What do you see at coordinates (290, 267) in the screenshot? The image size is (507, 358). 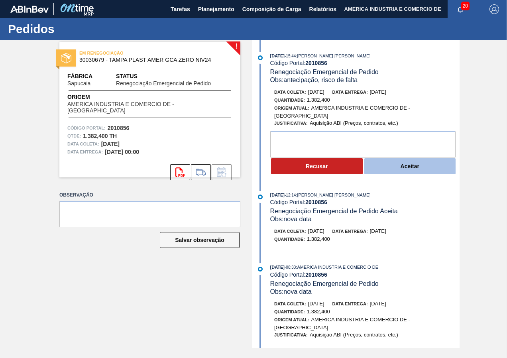 I see `span: - 08:33` at bounding box center [290, 267].